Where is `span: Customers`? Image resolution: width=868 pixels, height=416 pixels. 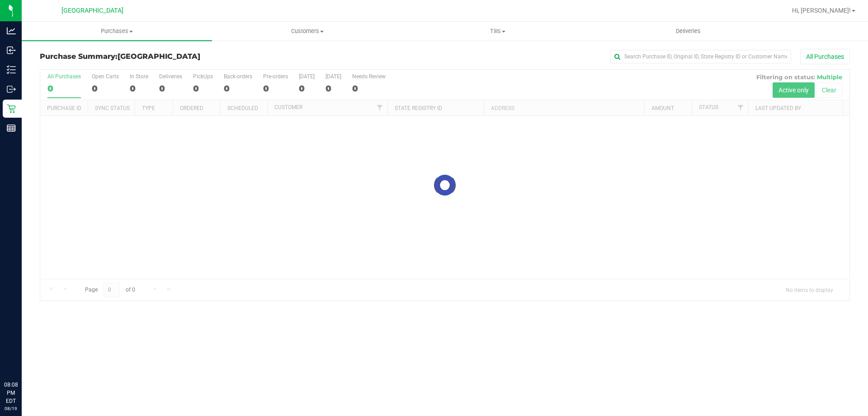
span: Customers is located at coordinates (307, 31).